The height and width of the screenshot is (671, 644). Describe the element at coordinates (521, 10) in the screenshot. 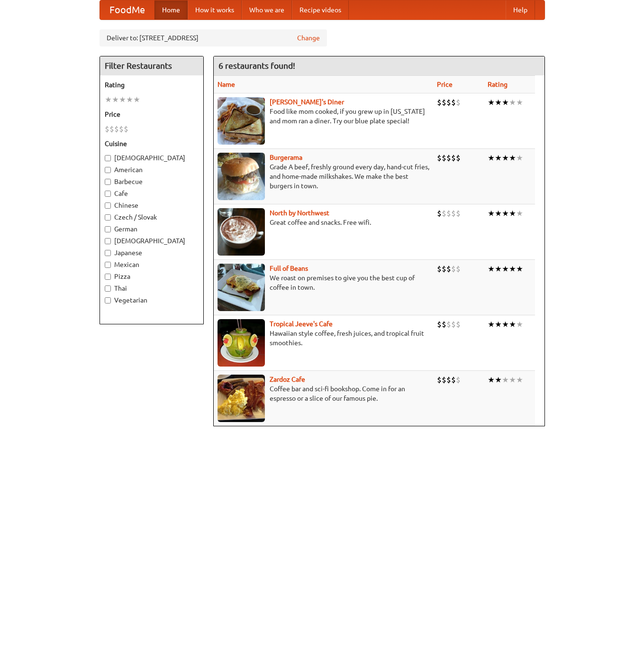

I see `a: Help` at that location.